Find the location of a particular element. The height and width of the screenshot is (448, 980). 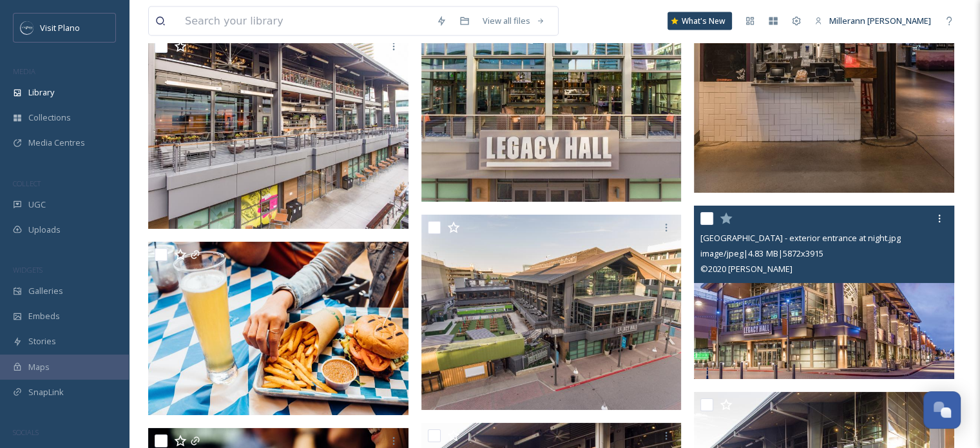

span: Library is located at coordinates (41, 92).